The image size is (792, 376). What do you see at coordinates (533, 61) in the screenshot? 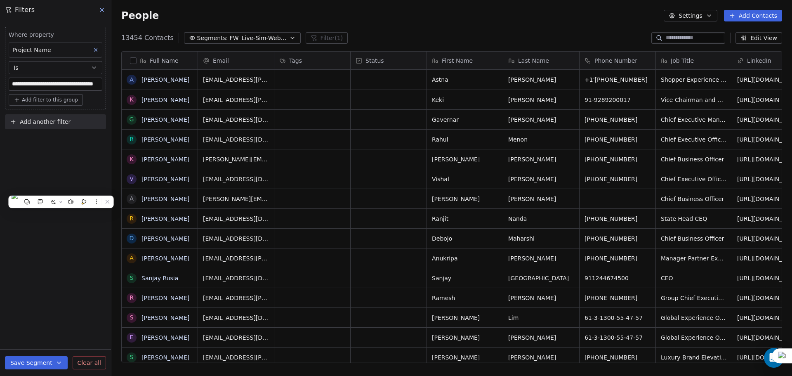
I see `span: Last Name` at bounding box center [533, 61].